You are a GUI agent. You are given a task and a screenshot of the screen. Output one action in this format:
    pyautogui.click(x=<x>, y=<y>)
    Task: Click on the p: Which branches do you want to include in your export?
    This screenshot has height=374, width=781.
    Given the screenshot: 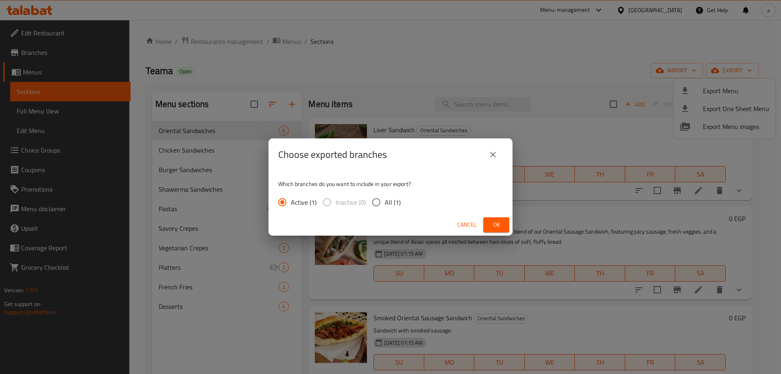 What is the action you would take?
    pyautogui.click(x=390, y=184)
    